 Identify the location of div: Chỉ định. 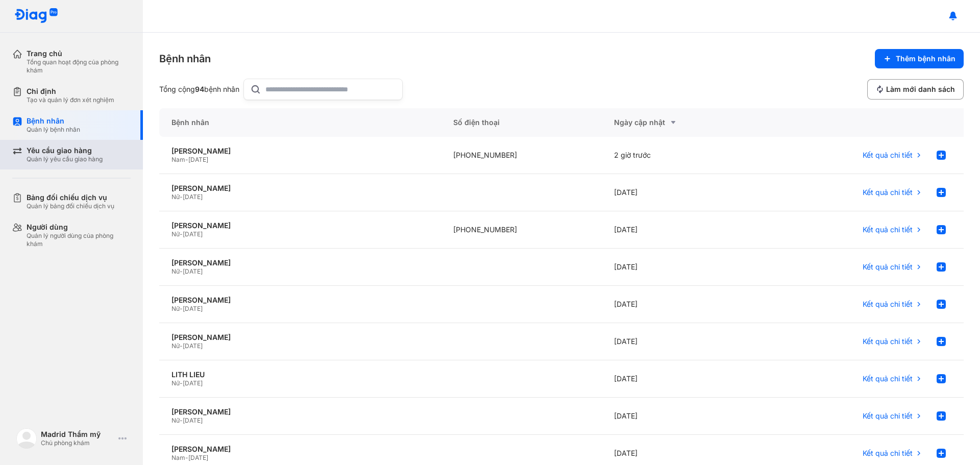
(70, 92).